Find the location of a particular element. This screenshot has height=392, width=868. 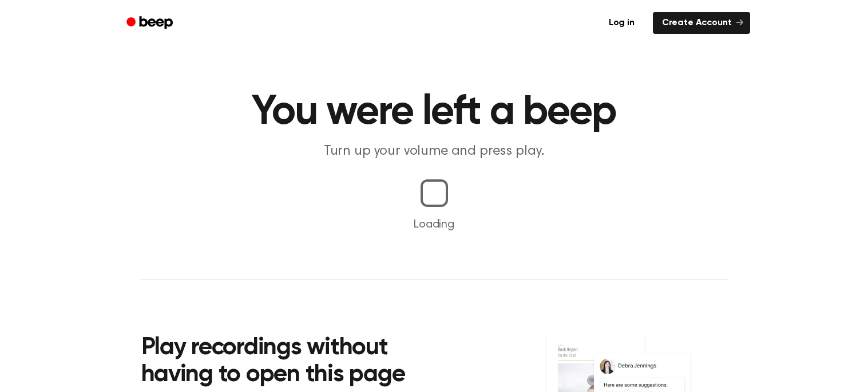

p: Loading is located at coordinates (434, 224).